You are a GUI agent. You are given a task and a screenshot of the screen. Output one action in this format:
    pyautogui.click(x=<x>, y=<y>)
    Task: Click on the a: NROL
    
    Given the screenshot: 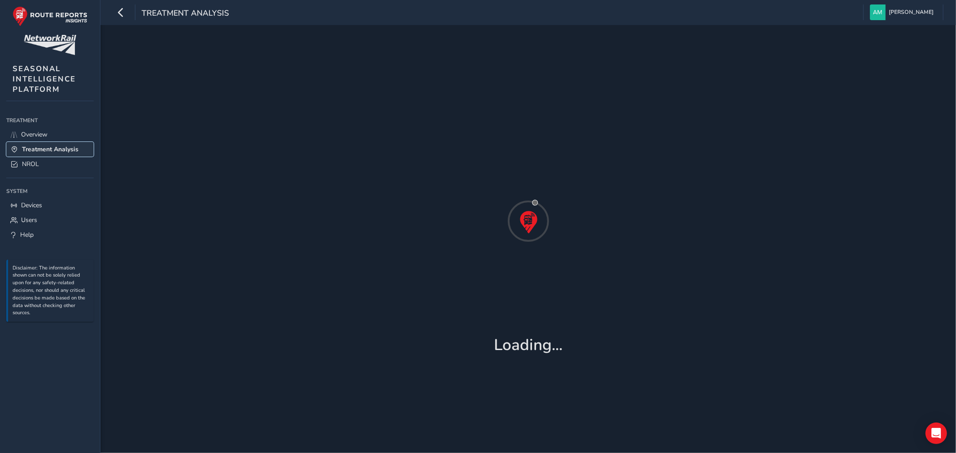 What is the action you would take?
    pyautogui.click(x=50, y=164)
    